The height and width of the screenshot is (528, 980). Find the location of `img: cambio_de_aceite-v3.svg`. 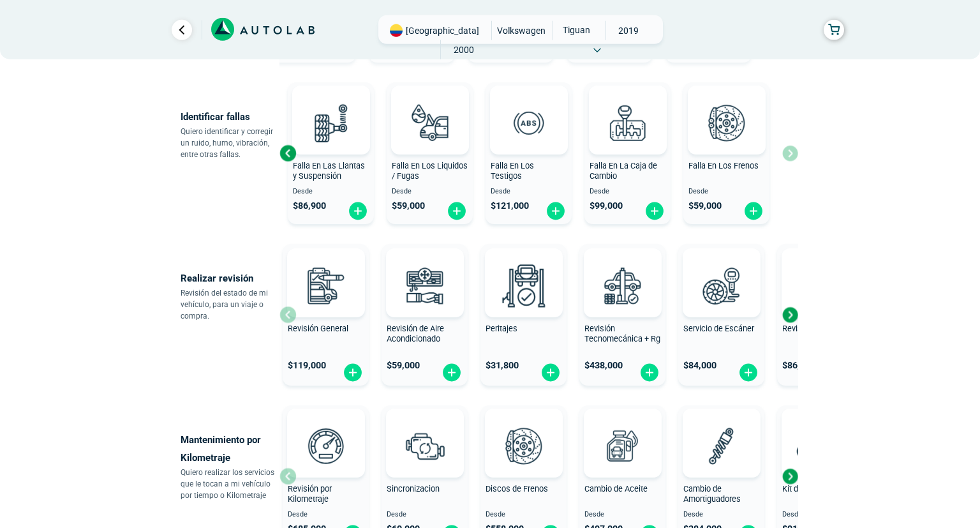

img: cambio_de_aceite-v3.svg is located at coordinates (622, 446).